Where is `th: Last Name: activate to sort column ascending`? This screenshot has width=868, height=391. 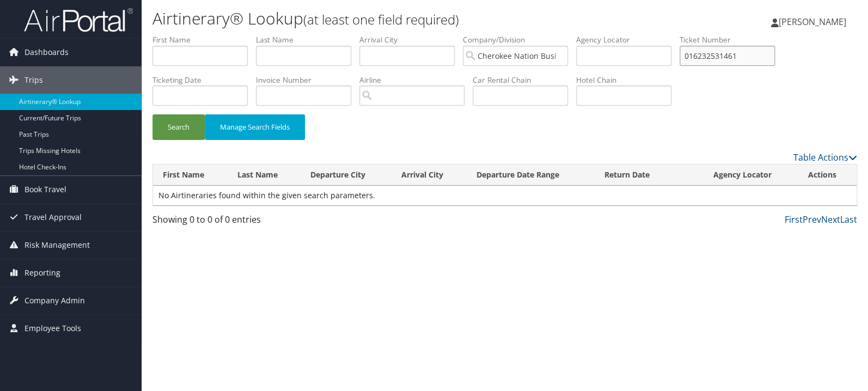 th: Last Name: activate to sort column ascending is located at coordinates (264, 175).